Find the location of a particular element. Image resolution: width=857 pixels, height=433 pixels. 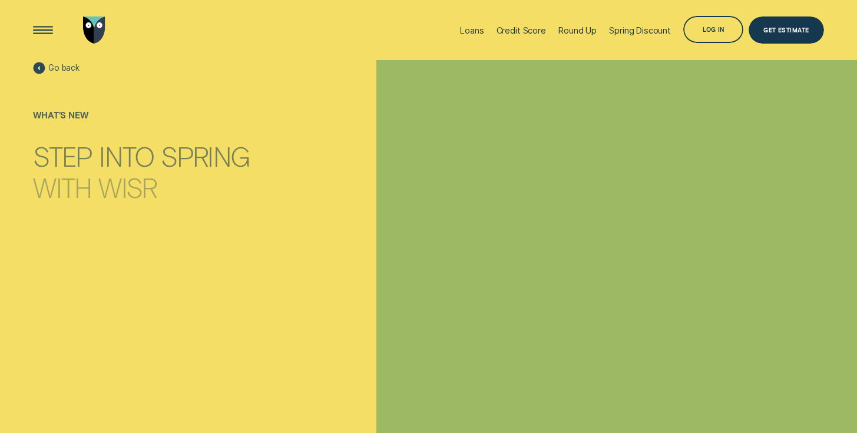

button: Log in is located at coordinates (714, 29).